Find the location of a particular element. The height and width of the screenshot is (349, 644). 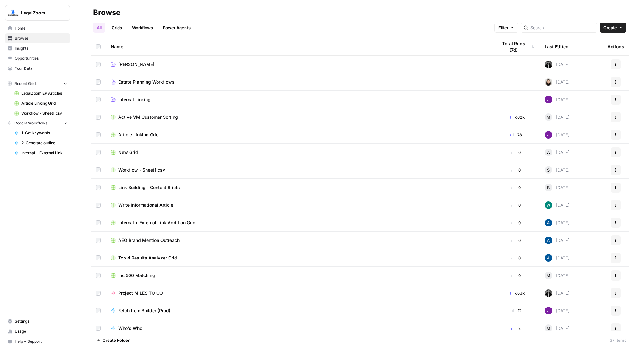

a: Link Building - Content Briefs is located at coordinates (299, 187).